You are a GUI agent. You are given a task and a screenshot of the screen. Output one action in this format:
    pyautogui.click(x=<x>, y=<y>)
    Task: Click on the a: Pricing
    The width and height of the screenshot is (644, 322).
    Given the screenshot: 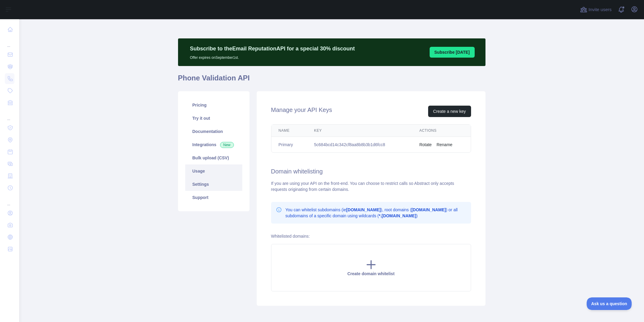 What is the action you would take?
    pyautogui.click(x=214, y=105)
    